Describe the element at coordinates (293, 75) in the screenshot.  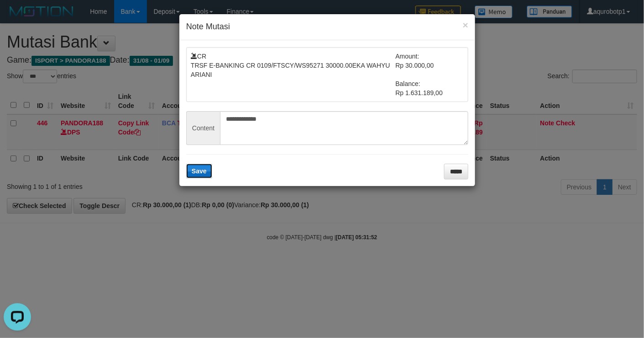
I see `td: CR TRSF E-BANKING CR 0109/FTSCY/WS95271 30000.00EKA WAHYU ARIANI` at that location.